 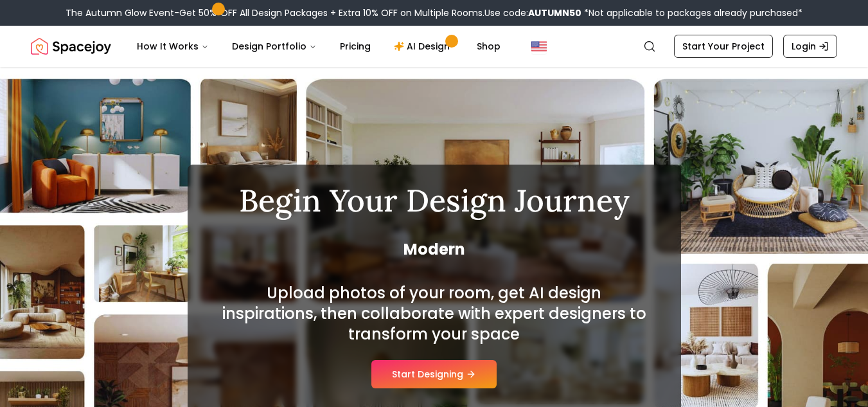 What do you see at coordinates (434, 314) in the screenshot?
I see `h2: Upload photos of your room, get AI design inspirations, then collaborate with expert designers to...` at bounding box center [434, 314].